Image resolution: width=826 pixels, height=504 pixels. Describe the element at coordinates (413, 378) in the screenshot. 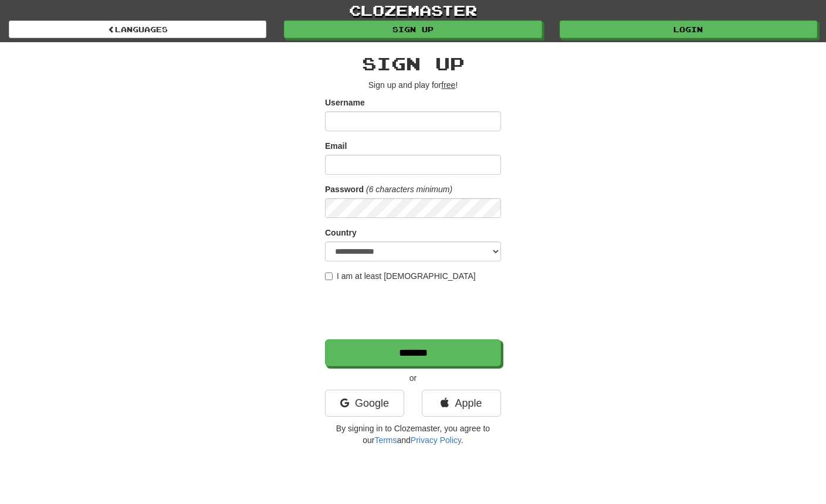

I see `p: or` at that location.